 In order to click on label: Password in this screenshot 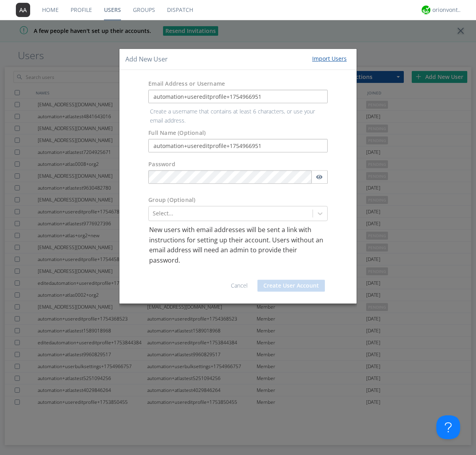, I will do `click(162, 164)`.